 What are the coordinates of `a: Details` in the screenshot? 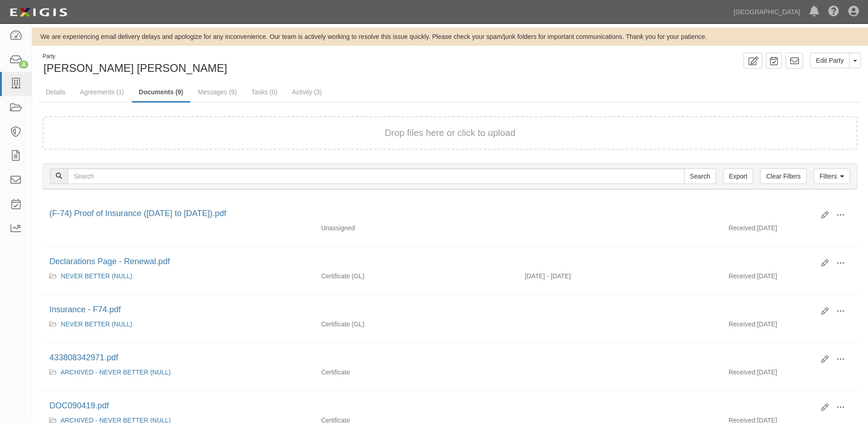 It's located at (55, 92).